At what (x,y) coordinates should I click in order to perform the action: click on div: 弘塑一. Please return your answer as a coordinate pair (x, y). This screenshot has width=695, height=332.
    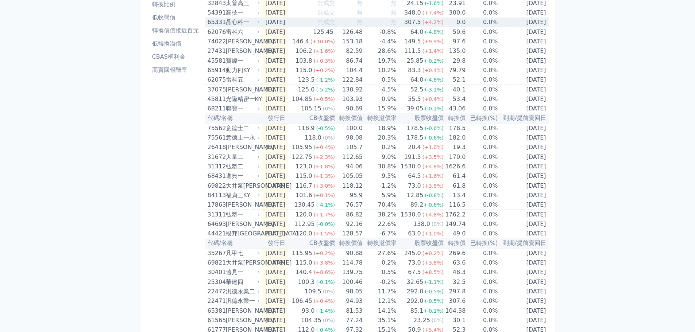
    Looking at the image, I should click on (242, 215).